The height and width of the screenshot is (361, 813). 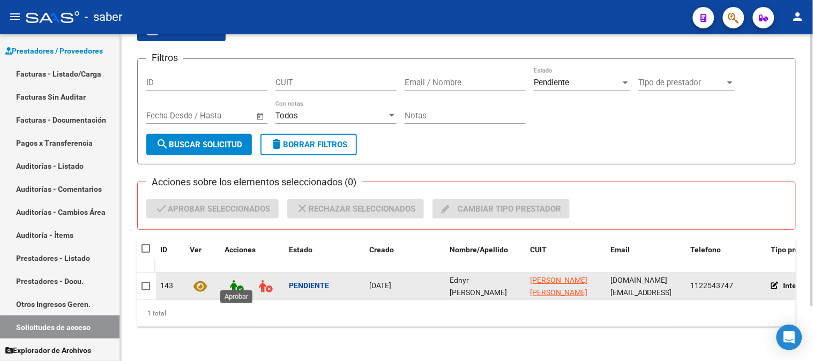 What do you see at coordinates (161, 208) in the screenshot?
I see `mat-icon: check` at bounding box center [161, 208].